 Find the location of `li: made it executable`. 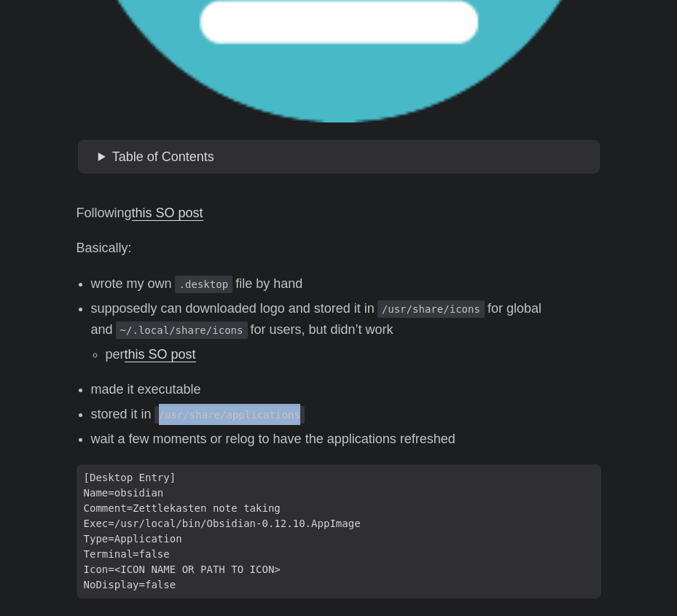

li: made it executable is located at coordinates (346, 389).